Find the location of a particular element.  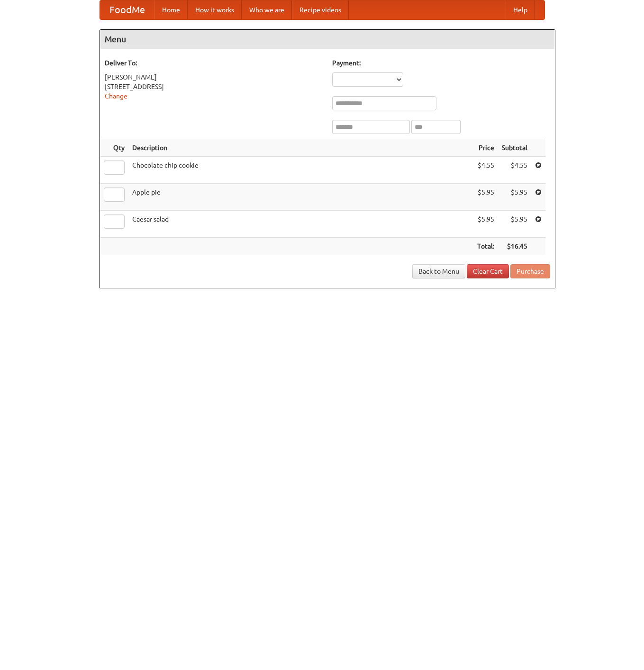

td: Chocolate chip cookie is located at coordinates (301, 170).